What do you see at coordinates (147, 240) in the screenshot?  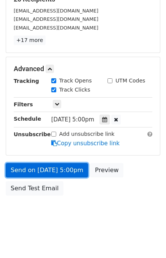 I see `div: Chat Widget` at bounding box center [147, 240].